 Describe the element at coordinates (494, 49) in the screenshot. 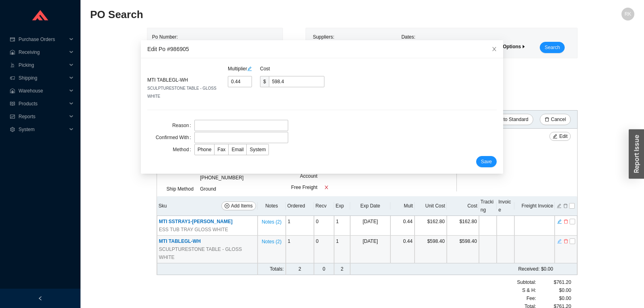

I see `button: Close` at that location.